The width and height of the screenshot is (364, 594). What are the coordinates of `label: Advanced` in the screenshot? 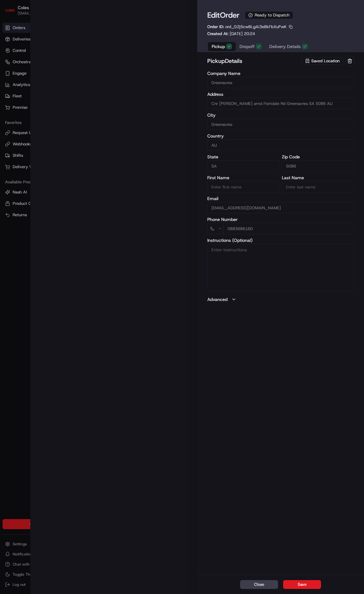 It's located at (217, 300).